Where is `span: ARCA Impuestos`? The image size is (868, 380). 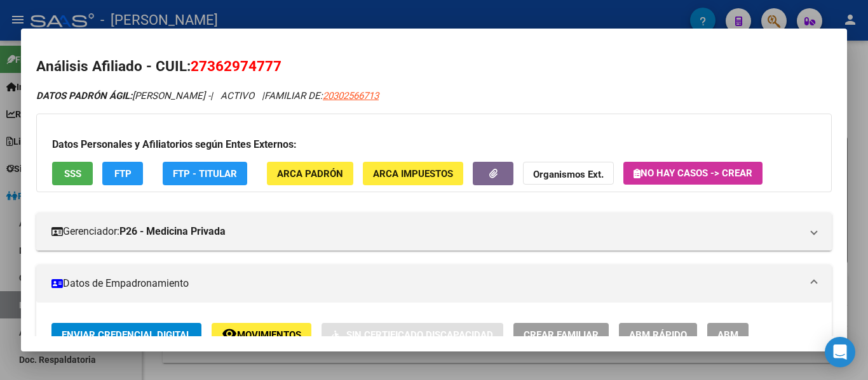
span: ARCA Impuestos is located at coordinates (413, 174).